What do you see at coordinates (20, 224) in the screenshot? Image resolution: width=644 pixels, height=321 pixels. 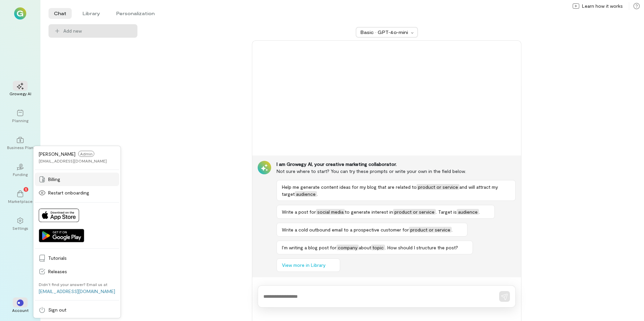 I see `a: Settings` at bounding box center [20, 224].